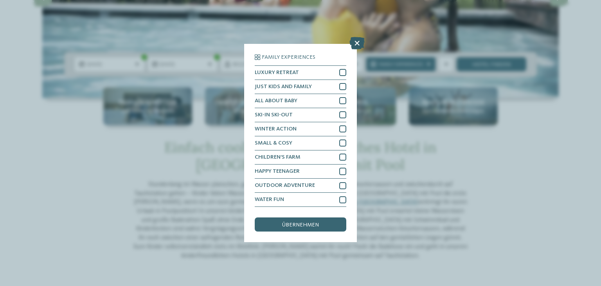 This screenshot has height=286, width=601. I want to click on span: Family Experiences, so click(288, 57).